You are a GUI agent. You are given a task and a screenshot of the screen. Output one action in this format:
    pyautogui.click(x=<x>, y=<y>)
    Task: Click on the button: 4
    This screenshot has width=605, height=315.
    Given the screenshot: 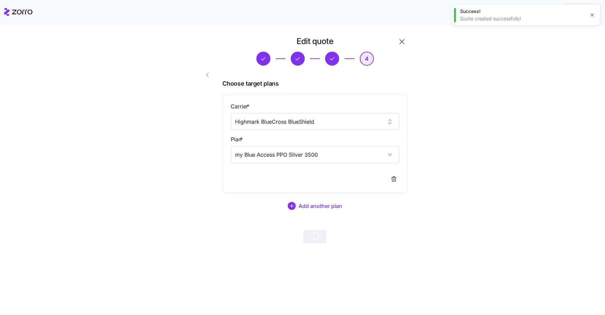 What is the action you would take?
    pyautogui.click(x=367, y=59)
    